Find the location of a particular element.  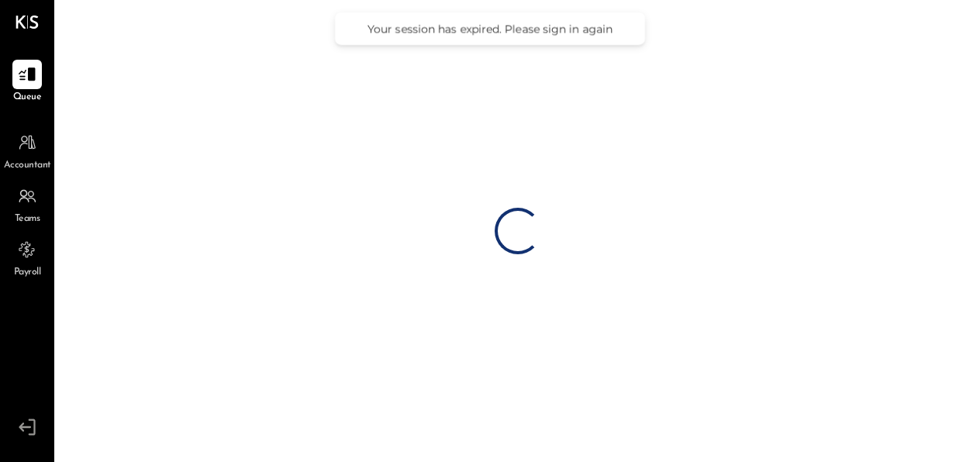

a: Accountant is located at coordinates (27, 151).